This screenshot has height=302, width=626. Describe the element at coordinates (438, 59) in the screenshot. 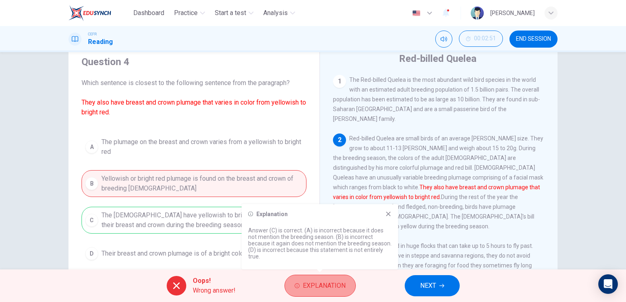

I see `h4: Red-billed Quelea` at that location.